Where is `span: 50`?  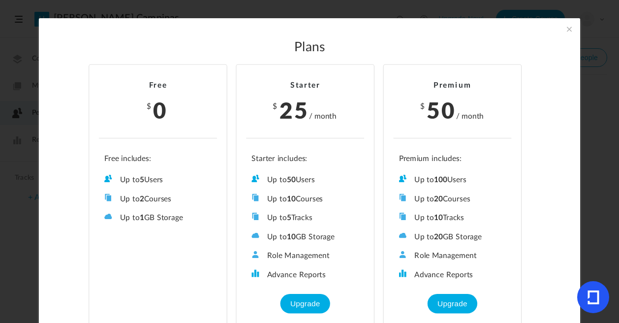
span: 50 is located at coordinates (441, 109).